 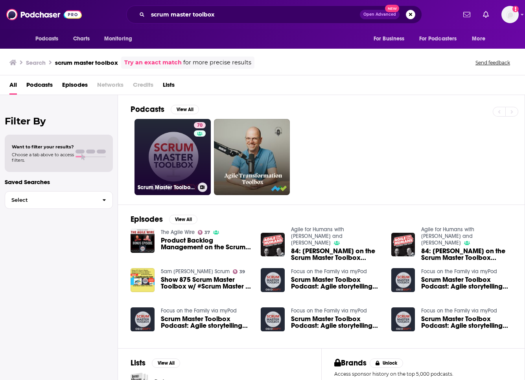 What do you see at coordinates (147, 219) in the screenshot?
I see `h2: Episodes` at bounding box center [147, 219].